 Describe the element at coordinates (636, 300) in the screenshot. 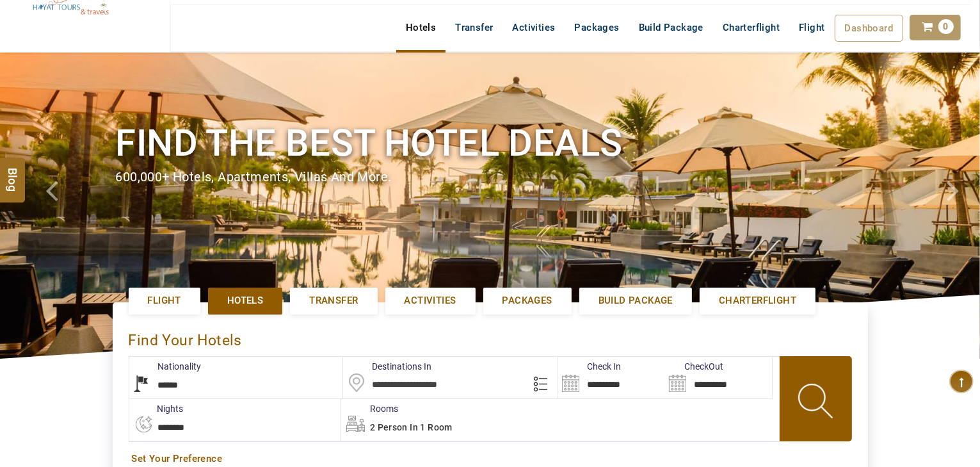

I see `span: Build Package` at that location.